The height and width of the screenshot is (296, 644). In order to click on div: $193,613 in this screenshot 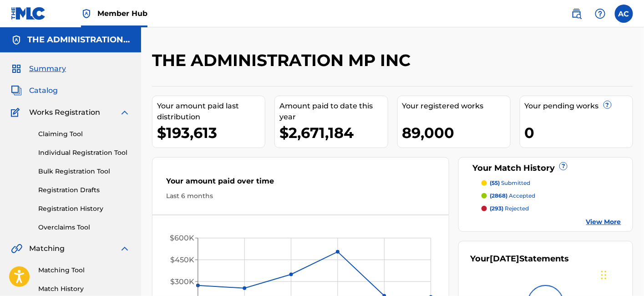, I will do `click(210, 132)`.